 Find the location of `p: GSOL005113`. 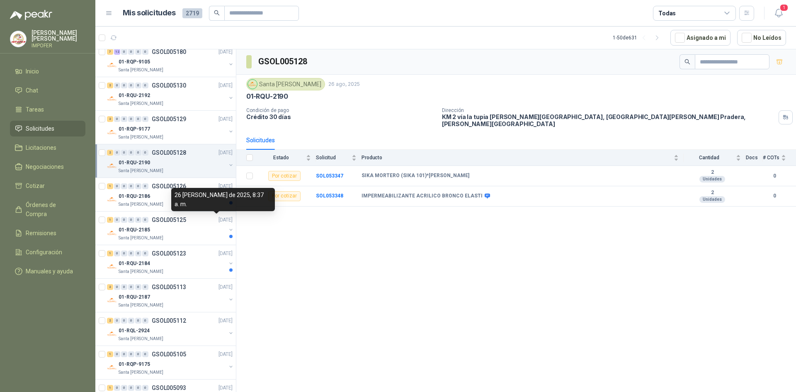

p: GSOL005113 is located at coordinates (169, 287).